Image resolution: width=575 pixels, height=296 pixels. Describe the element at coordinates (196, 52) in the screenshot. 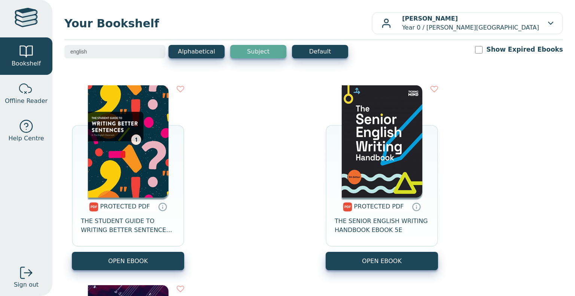

I see `button: Alphabetical` at that location.